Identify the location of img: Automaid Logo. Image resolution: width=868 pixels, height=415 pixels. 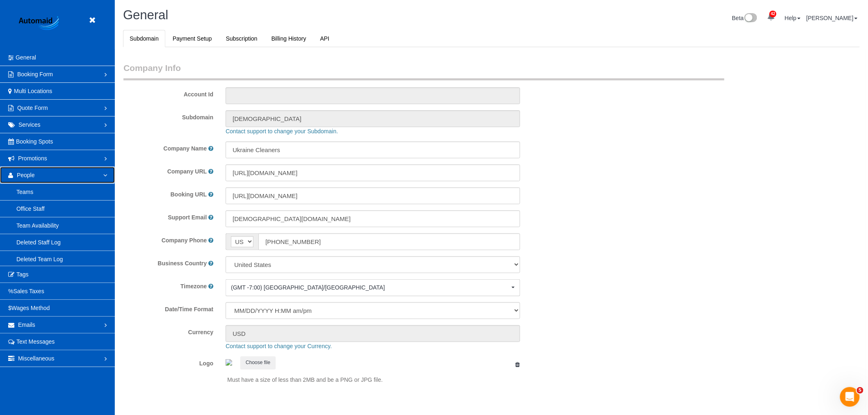
(40, 23).